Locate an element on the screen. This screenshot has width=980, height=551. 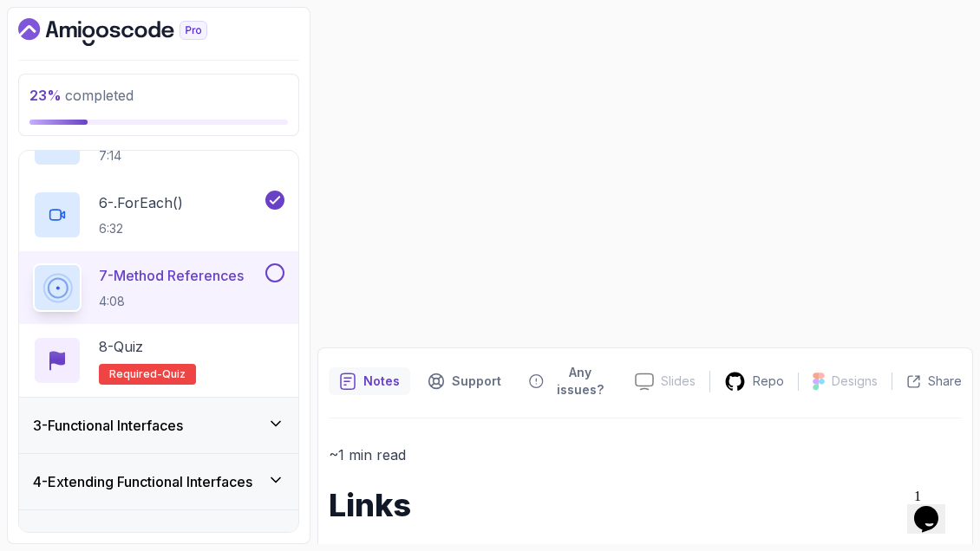
p: 8 - Quiz is located at coordinates (121, 346).